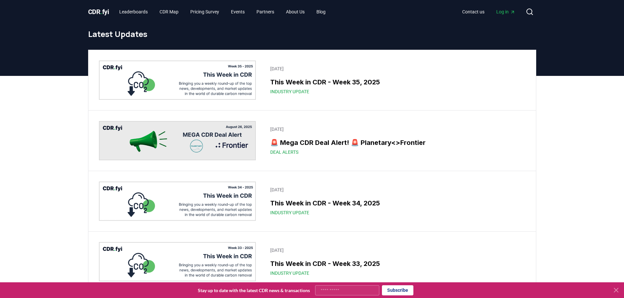  What do you see at coordinates (177, 141) in the screenshot?
I see `img: 🚨 Mega CDR Deal Alert! 🚨 Planetary<>Frontier blog post image` at bounding box center [177, 141].